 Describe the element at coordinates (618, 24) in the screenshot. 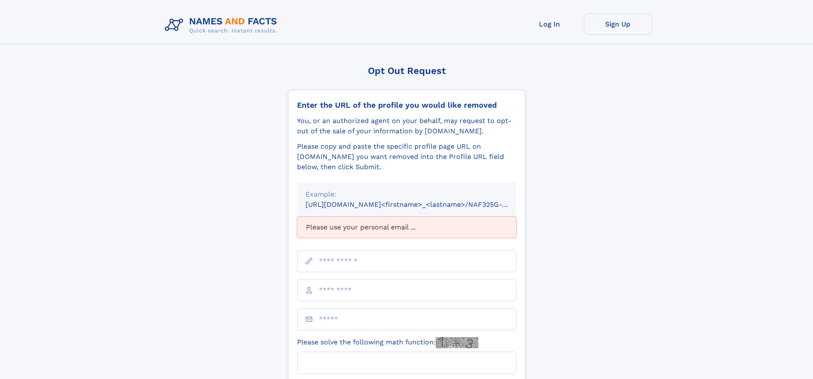

I see `a: Sign Up` at that location.